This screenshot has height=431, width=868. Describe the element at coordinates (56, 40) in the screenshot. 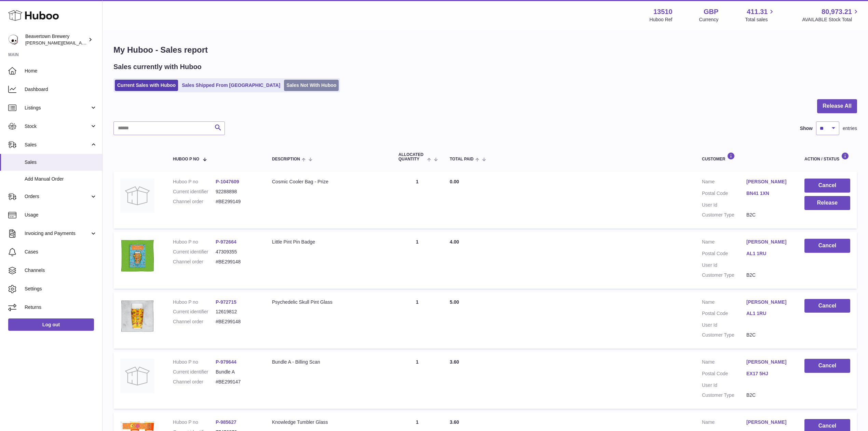

I see `div: Beavertown Brewery` at that location.